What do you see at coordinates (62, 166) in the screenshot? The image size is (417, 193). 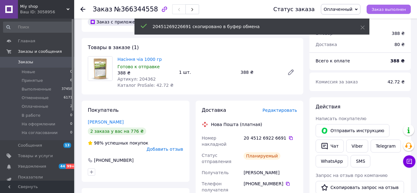 I see `span: 44` at bounding box center [62, 166].